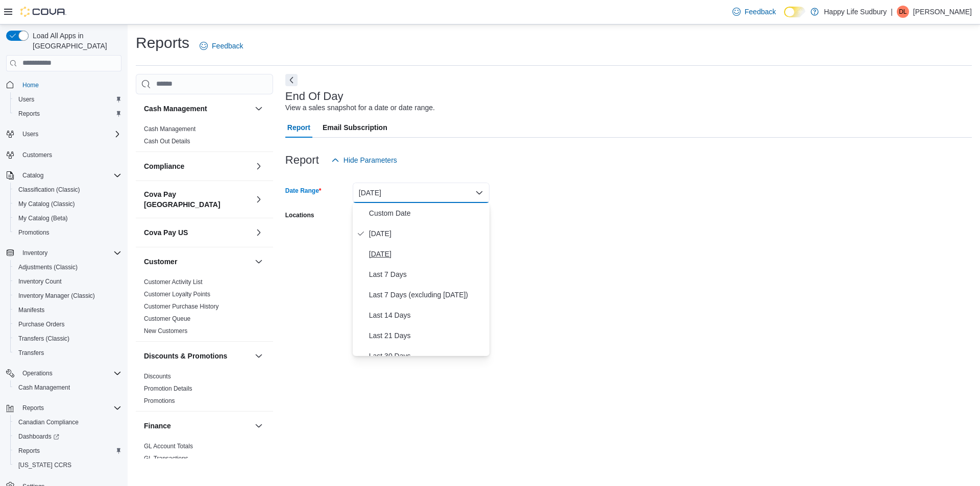 This screenshot has width=980, height=486. Describe the element at coordinates (68, 437) in the screenshot. I see `a: Dashboards` at that location.